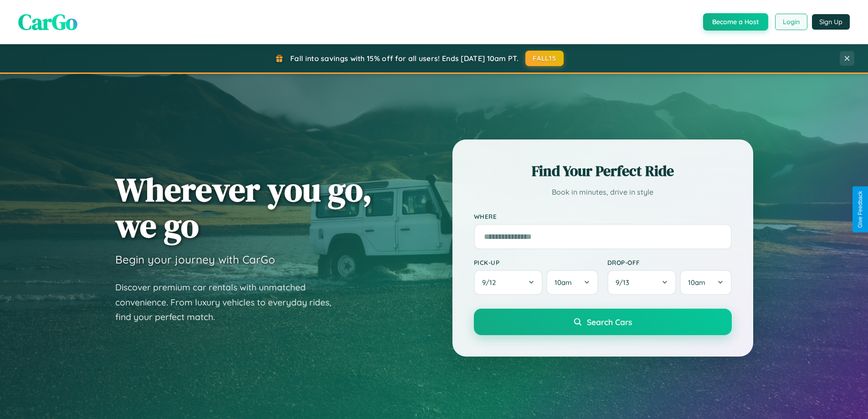  Describe the element at coordinates (625, 282) in the screenshot. I see `span: 9 / 13` at that location.